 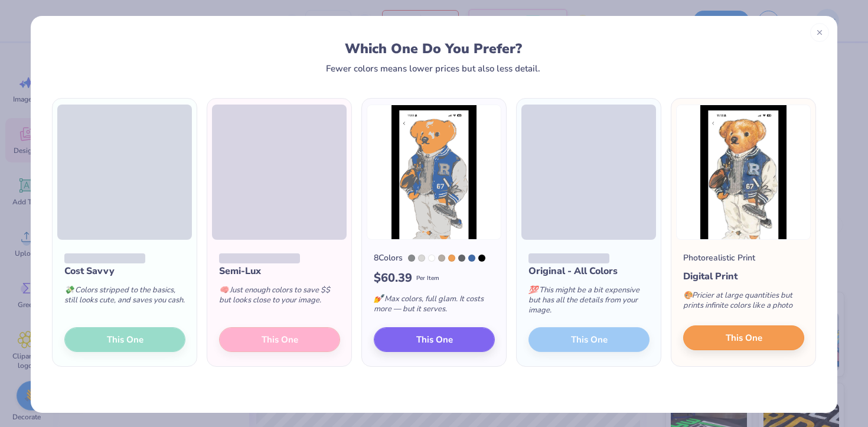 I want to click on img: 8 color option, so click(x=434, y=172).